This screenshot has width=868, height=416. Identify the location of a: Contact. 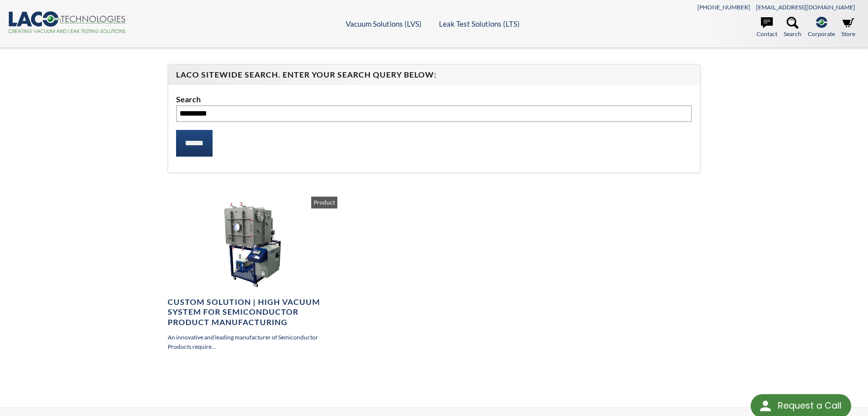
(767, 28).